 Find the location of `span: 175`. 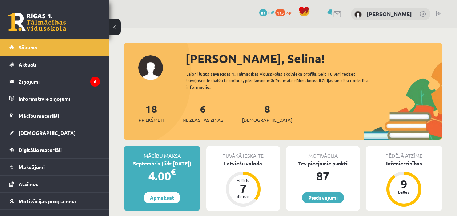

span: 175 is located at coordinates (280, 13).